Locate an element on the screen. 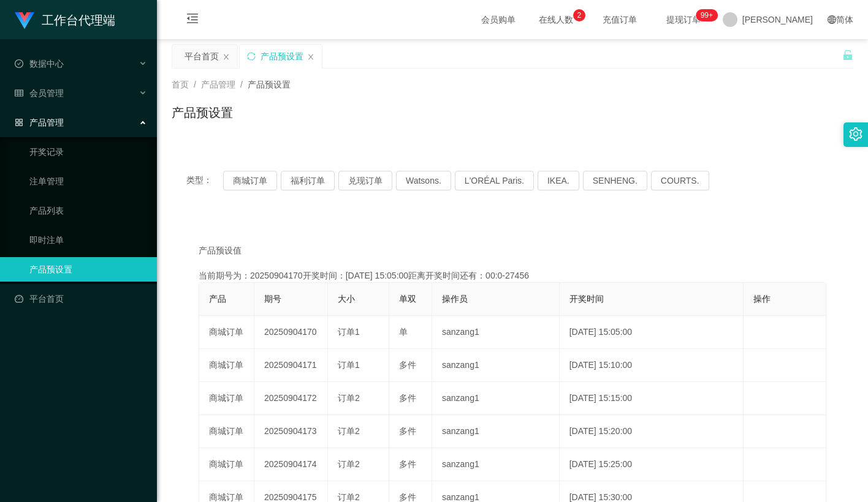 The image size is (868, 502). i: 图标: table is located at coordinates (19, 93).